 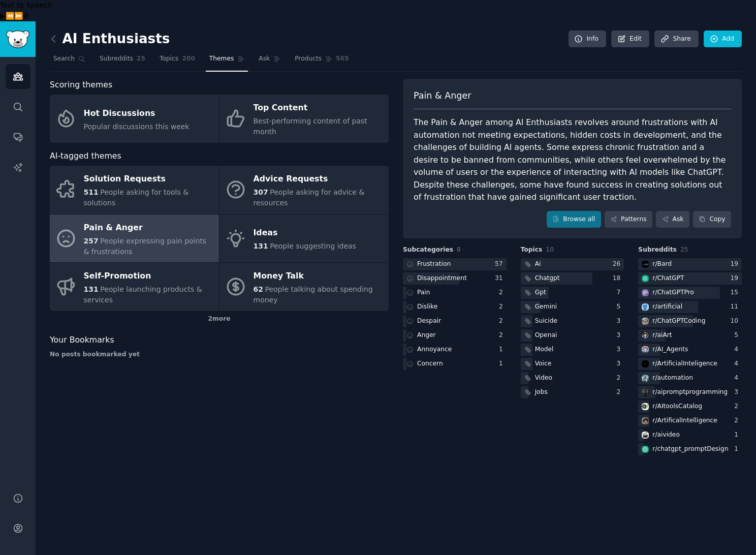 I want to click on span: Products, so click(x=308, y=59).